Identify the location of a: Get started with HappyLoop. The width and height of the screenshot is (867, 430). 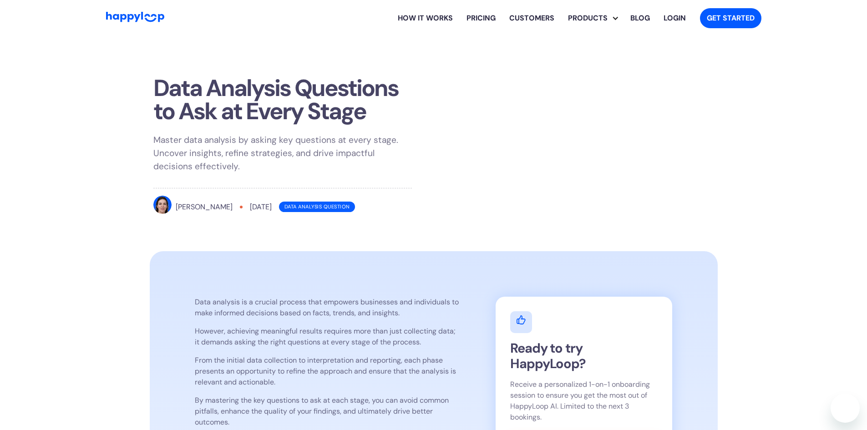
(731, 18).